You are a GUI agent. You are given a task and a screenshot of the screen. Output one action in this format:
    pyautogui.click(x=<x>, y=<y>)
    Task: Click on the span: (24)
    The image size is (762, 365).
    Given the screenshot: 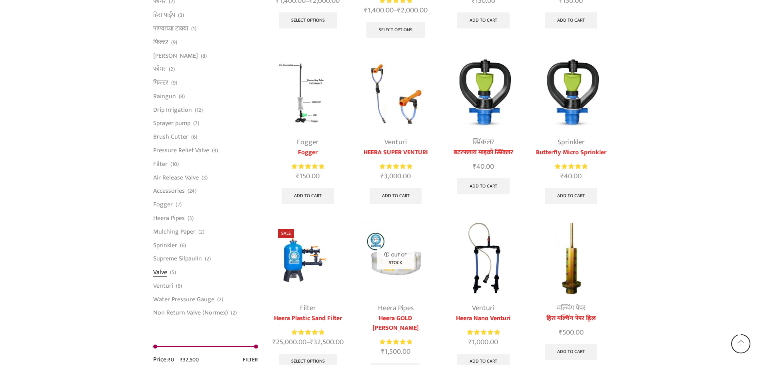 What is the action you would take?
    pyautogui.click(x=192, y=191)
    